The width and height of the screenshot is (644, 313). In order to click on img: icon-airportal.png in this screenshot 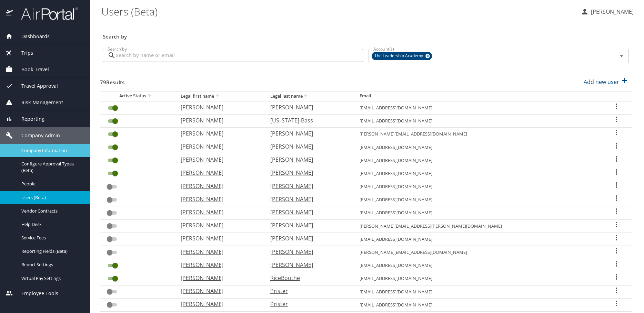, I will do `click(10, 14)`.